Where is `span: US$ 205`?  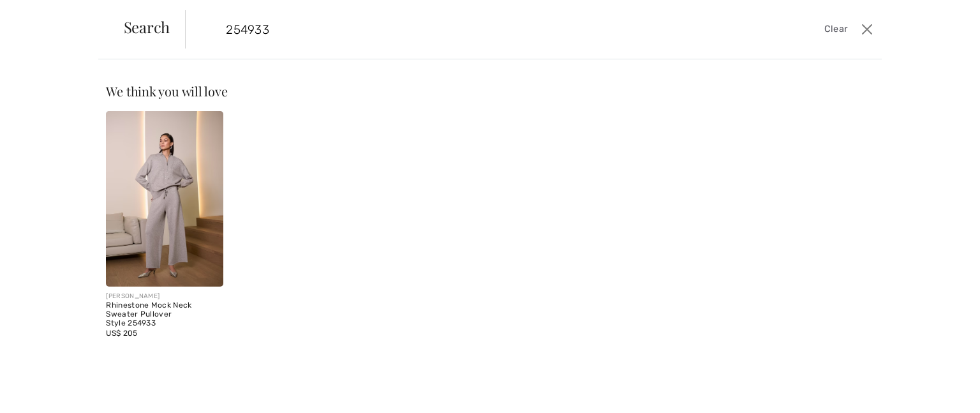 span: US$ 205 is located at coordinates (121, 333).